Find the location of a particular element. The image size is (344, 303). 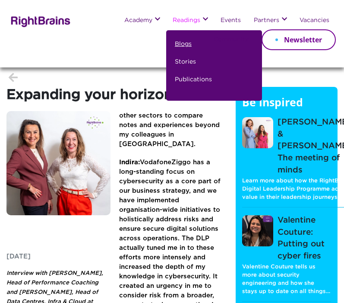

h5: Be inspired is located at coordinates (287, 106).